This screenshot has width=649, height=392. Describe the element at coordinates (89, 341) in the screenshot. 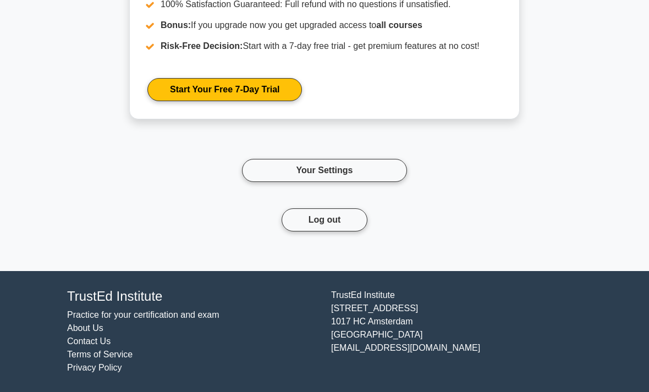

I see `a: Contact Us` at that location.